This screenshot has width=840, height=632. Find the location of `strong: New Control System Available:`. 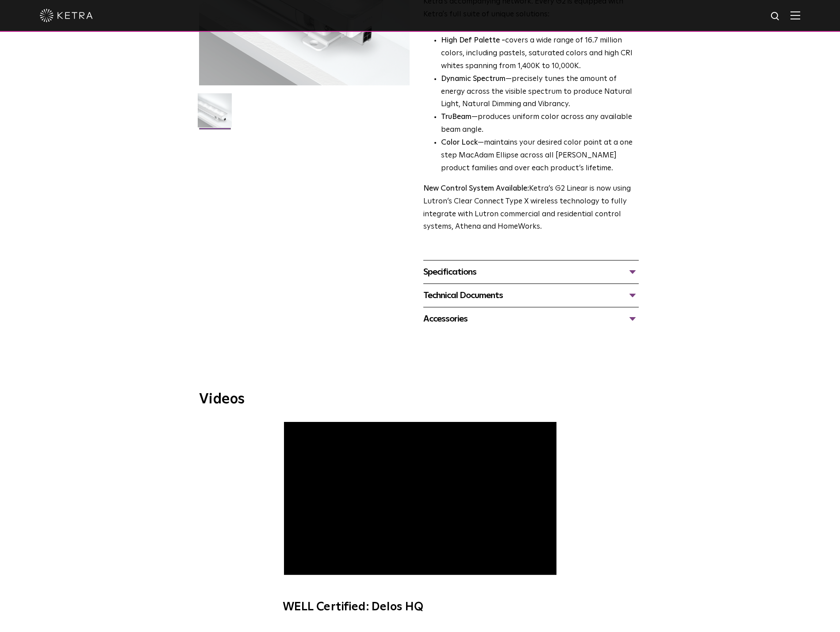

strong: New Control System Available: is located at coordinates (475, 189).